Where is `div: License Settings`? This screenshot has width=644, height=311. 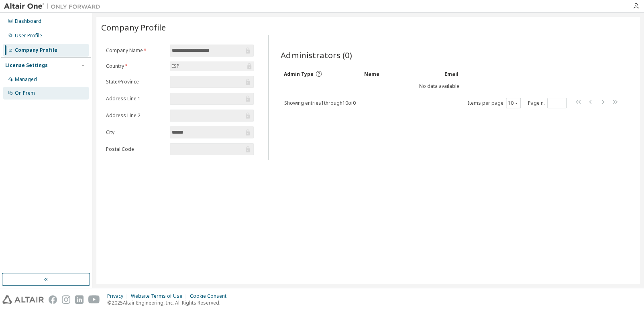 div: License Settings is located at coordinates (26, 65).